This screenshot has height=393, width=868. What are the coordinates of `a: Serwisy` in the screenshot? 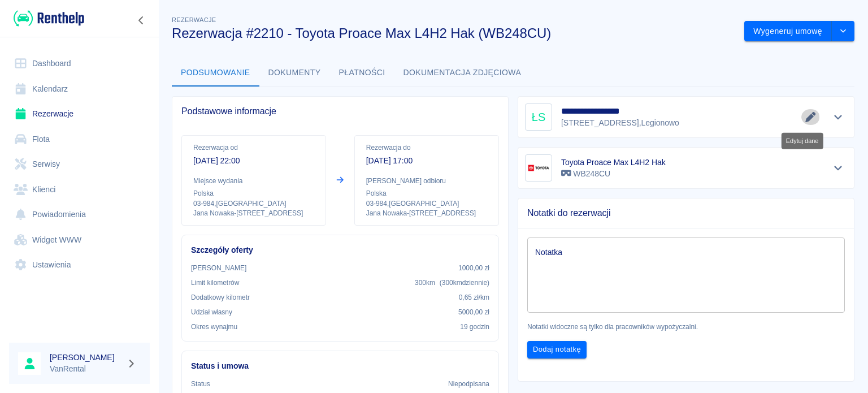 It's located at (79, 164).